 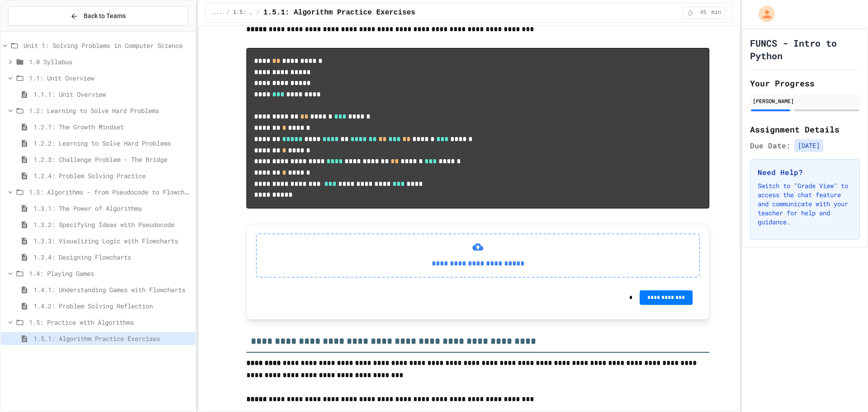 I want to click on span: 1.3: Algorithms - from Pseudocode to Flowcharts, so click(x=110, y=192).